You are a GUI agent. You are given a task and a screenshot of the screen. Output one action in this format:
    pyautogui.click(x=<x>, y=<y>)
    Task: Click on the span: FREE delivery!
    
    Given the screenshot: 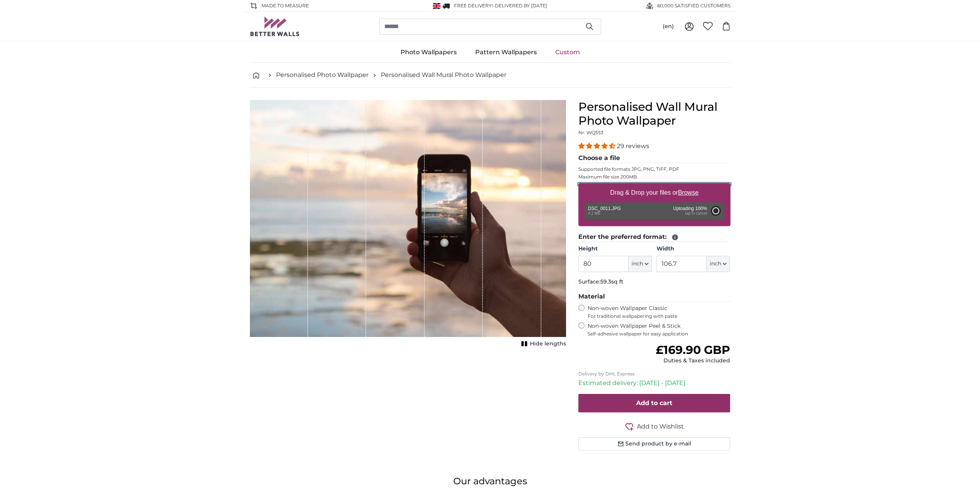 What is the action you would take?
    pyautogui.click(x=474, y=6)
    